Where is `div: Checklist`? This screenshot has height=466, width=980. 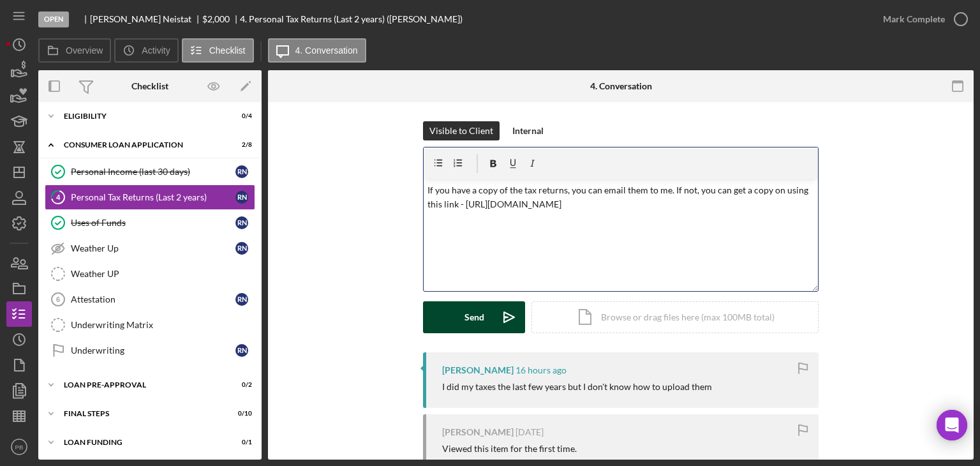
div: Checklist is located at coordinates (150, 86).